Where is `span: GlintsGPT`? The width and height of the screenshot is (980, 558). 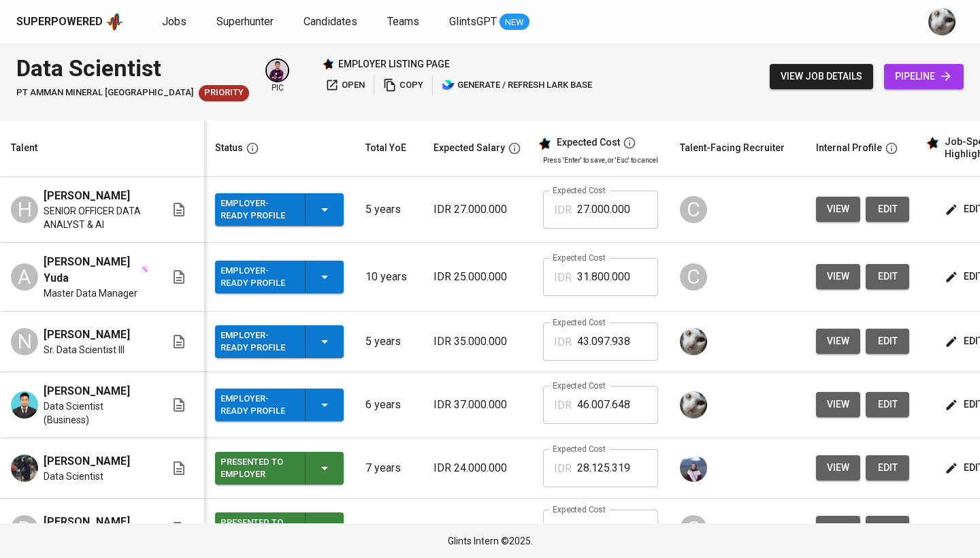
span: GlintsGPT is located at coordinates (473, 21).